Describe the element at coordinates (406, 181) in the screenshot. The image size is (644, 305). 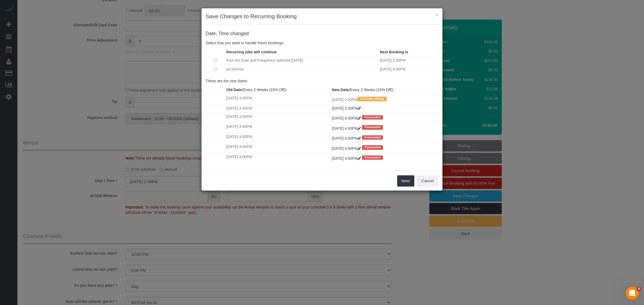
I see `button: Next` at that location.